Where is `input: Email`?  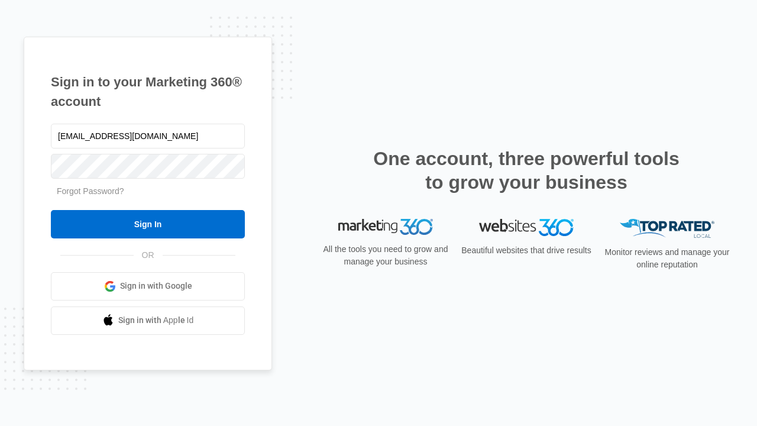
input: Email is located at coordinates (148, 136).